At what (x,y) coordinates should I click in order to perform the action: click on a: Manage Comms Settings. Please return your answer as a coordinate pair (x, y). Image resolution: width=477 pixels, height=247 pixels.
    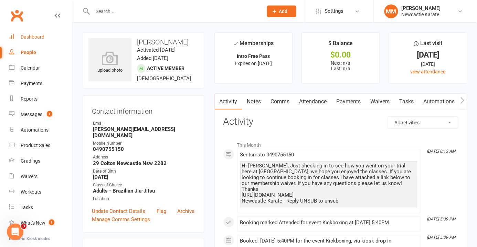
    Looking at the image, I should click on (121, 219).